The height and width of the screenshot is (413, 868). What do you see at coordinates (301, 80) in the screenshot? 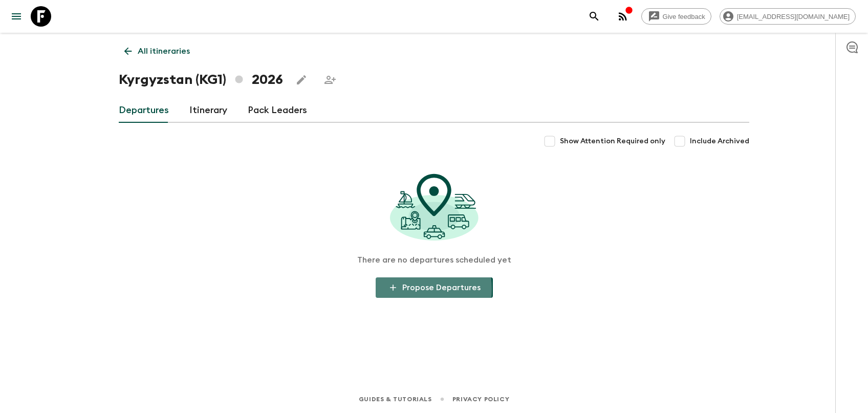
I see `button: Edit this itinerary` at bounding box center [301, 80].